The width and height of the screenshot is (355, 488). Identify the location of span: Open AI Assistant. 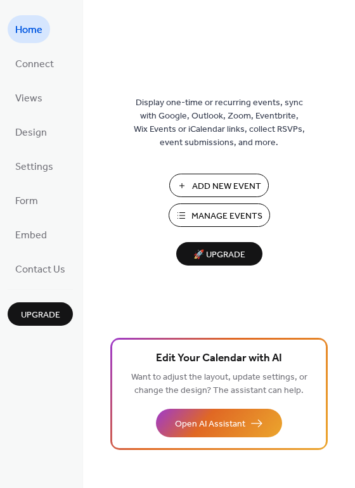
(210, 424).